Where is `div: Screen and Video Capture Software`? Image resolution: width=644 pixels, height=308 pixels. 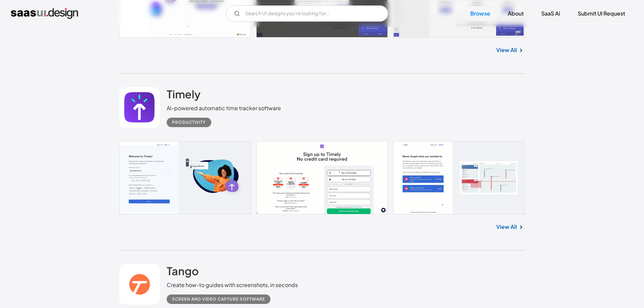
div: Screen and Video Capture Software is located at coordinates (218, 300).